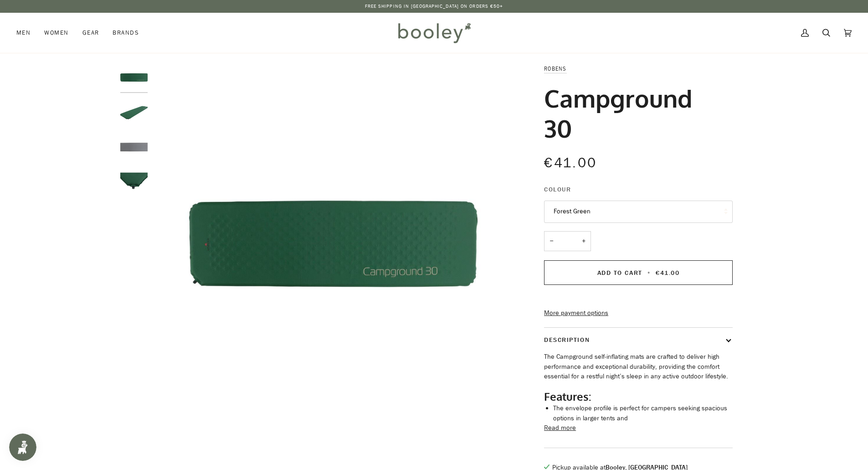  Describe the element at coordinates (639, 367) in the screenshot. I see `p: The Campground self-inflating mats are crafted to deliver high performance and exceptional durabi...` at that location.